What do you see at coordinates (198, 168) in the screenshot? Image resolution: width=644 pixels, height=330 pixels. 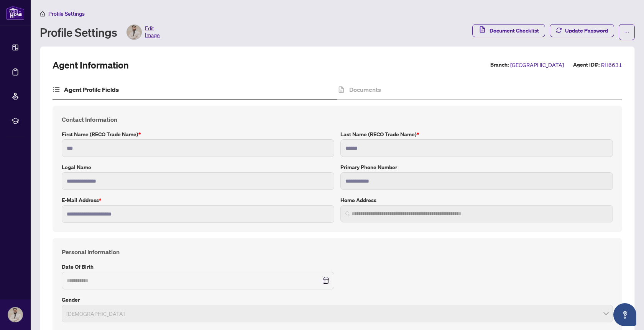 I see `label: Legal Name` at bounding box center [198, 168].